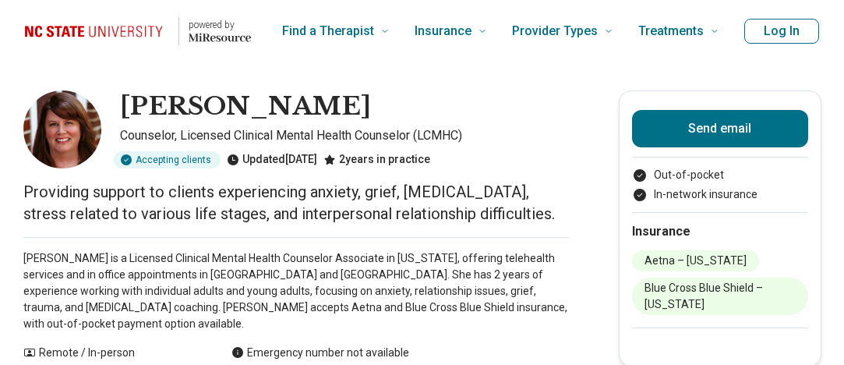  I want to click on div: Accepting clients, so click(167, 160).